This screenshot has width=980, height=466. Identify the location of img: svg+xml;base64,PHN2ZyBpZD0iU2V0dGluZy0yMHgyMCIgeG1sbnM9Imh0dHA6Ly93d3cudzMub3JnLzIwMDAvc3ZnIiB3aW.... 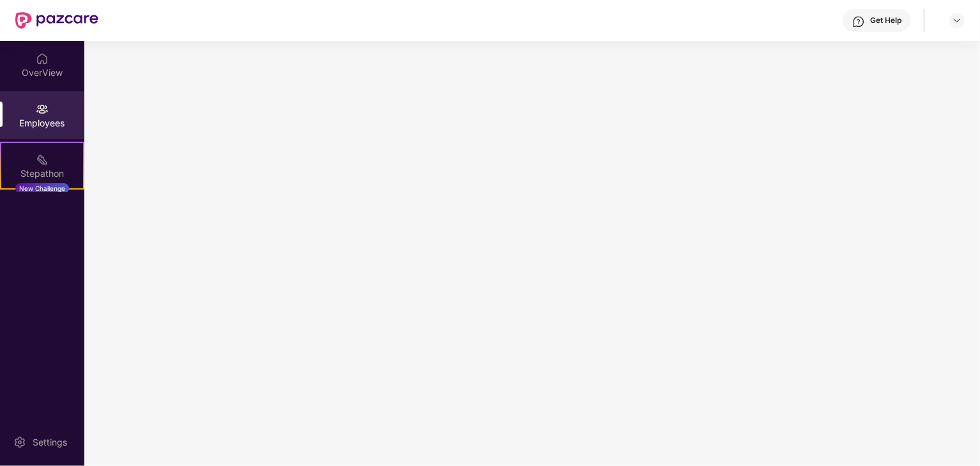
(20, 442).